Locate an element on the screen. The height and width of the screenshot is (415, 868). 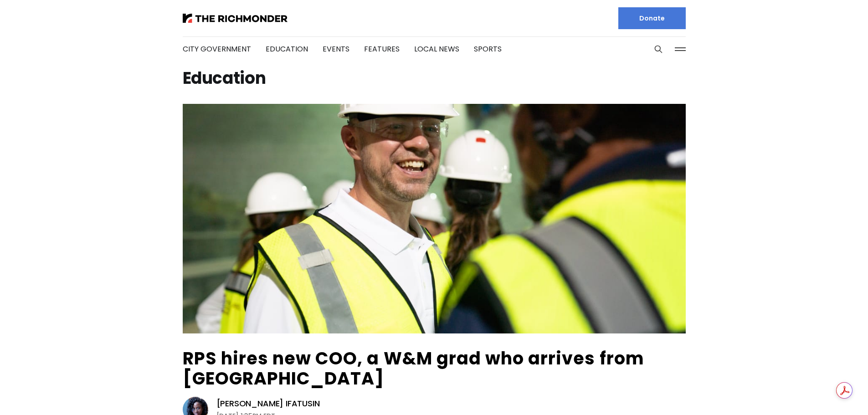
h1: Education is located at coordinates (434, 78).